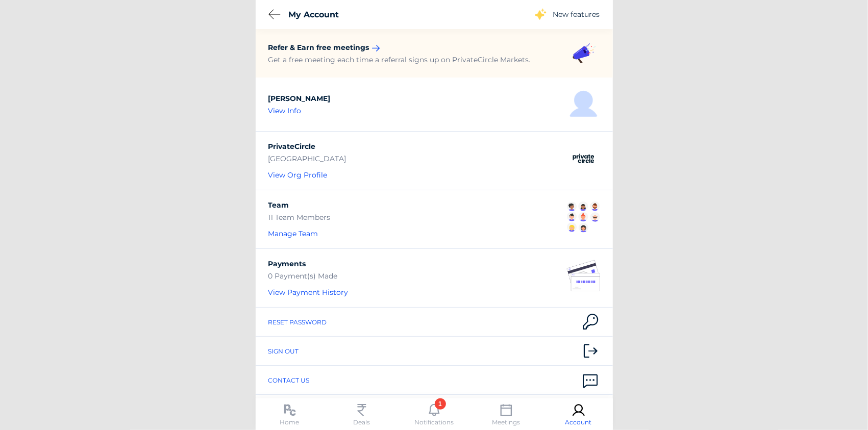 The image size is (868, 430). I want to click on img: meetings.svg, so click(506, 410).